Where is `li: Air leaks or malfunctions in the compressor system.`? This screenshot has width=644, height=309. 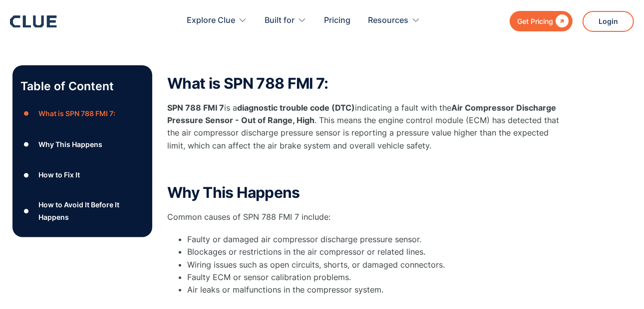 li: Air leaks or malfunctions in the compressor system. is located at coordinates (377, 296).